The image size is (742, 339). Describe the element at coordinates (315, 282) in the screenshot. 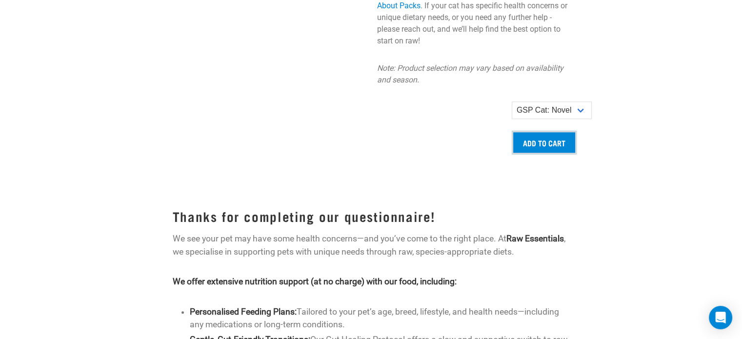

I see `strong: We offer extensive nutrition support (at no charge) with our food, including:` at that location.